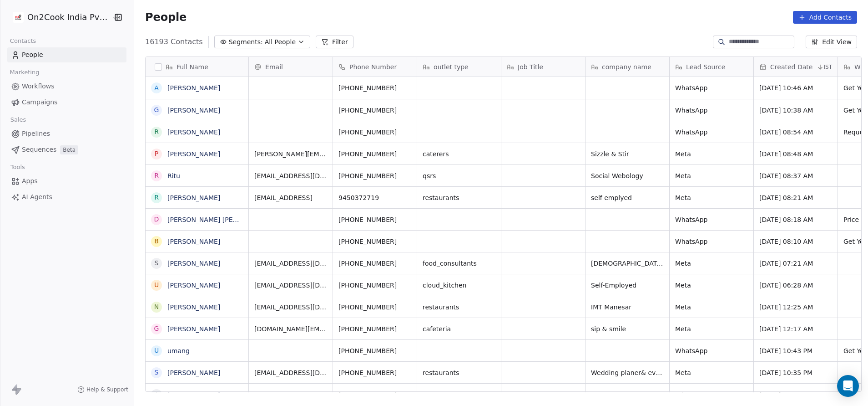 This screenshot has height=406, width=868. What do you see at coordinates (156, 394) in the screenshot?
I see `div: J` at bounding box center [156, 394].